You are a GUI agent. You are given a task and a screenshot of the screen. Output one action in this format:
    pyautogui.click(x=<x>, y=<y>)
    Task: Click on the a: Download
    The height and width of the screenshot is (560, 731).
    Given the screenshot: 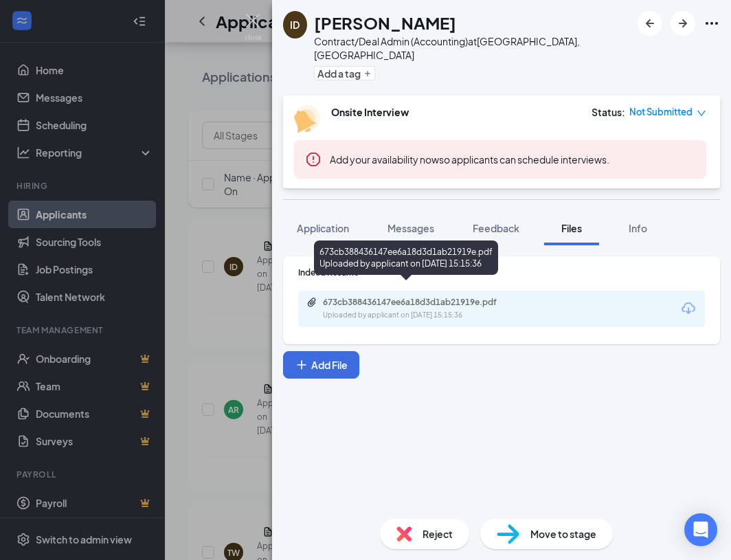 What is the action you would take?
    pyautogui.click(x=689, y=308)
    